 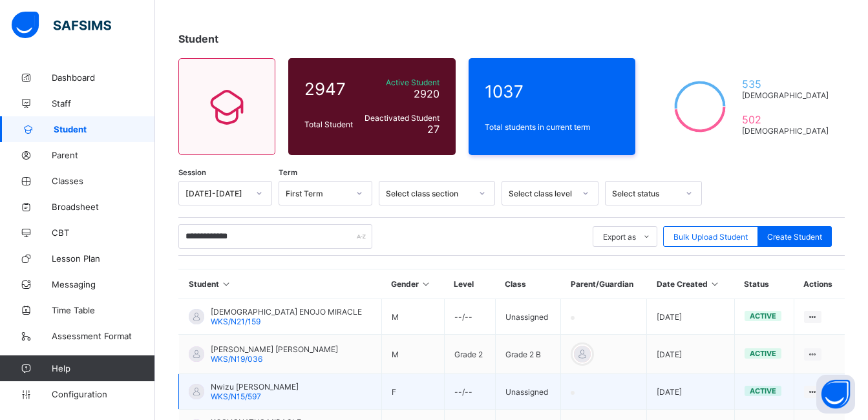 I want to click on span: 2947, so click(x=330, y=88).